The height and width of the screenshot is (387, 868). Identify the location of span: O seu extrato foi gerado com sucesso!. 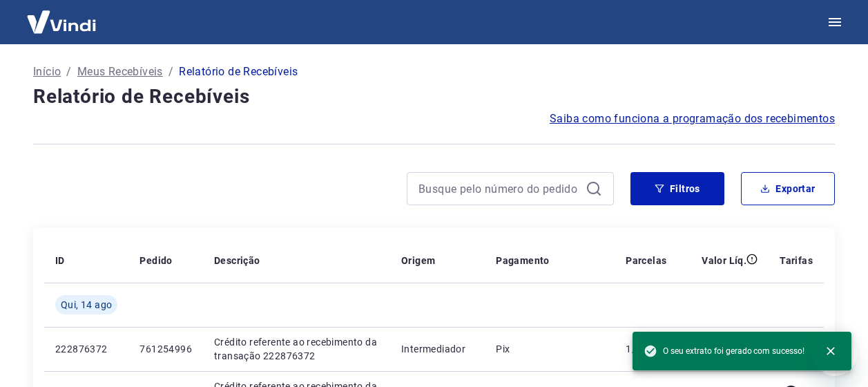
(724, 351).